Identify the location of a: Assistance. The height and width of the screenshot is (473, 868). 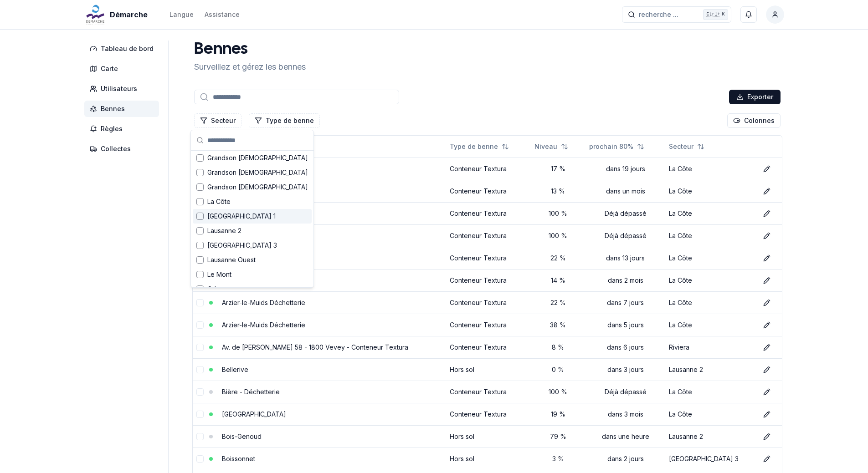
(222, 15).